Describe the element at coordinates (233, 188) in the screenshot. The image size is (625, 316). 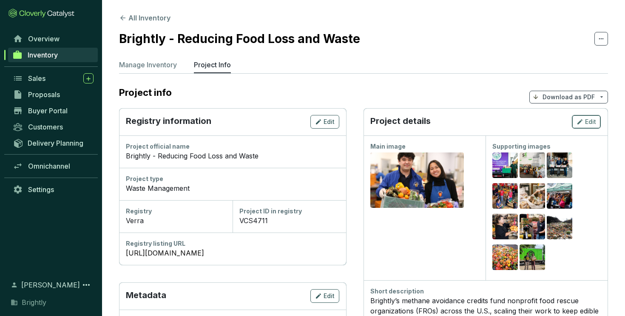
I see `div: Waste Management` at that location.